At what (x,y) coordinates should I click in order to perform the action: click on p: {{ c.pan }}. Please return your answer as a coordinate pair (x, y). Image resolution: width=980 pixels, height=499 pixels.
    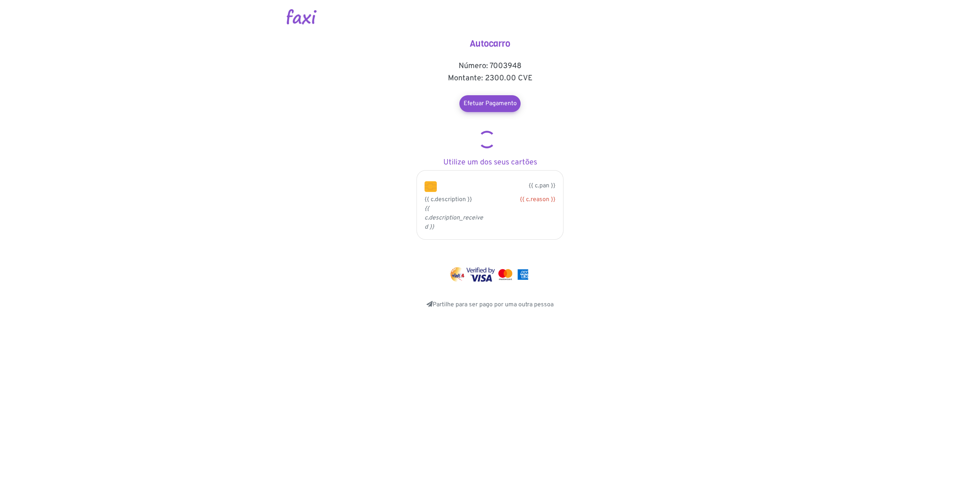
    Looking at the image, I should click on (502, 186).